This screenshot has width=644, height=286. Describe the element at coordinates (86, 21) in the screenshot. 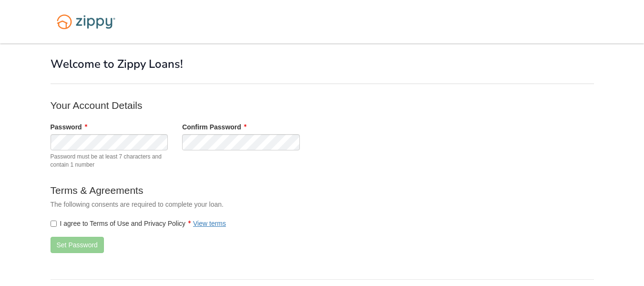

I see `img: Logo` at that location.